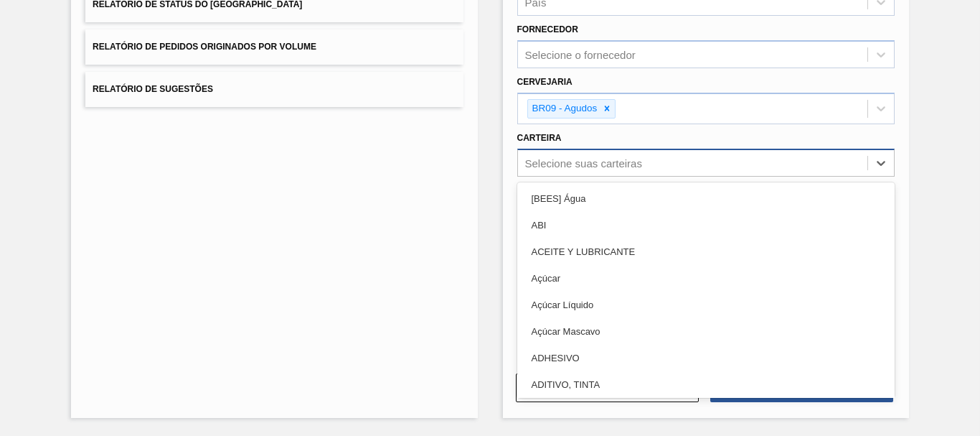  What do you see at coordinates (204, 46) in the screenshot?
I see `span: Relatório de Pedidos Originados por Volume` at bounding box center [204, 46].